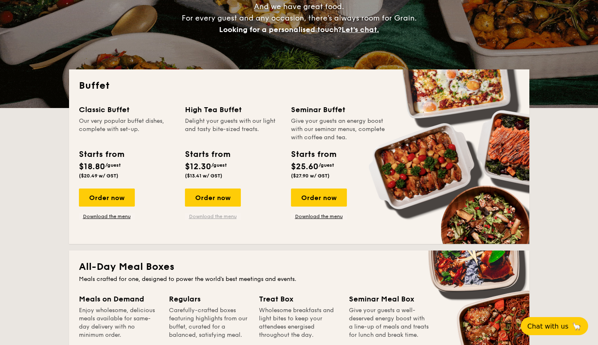  What do you see at coordinates (299, 267) in the screenshot?
I see `h2: All-Day Meal Boxes` at bounding box center [299, 267].